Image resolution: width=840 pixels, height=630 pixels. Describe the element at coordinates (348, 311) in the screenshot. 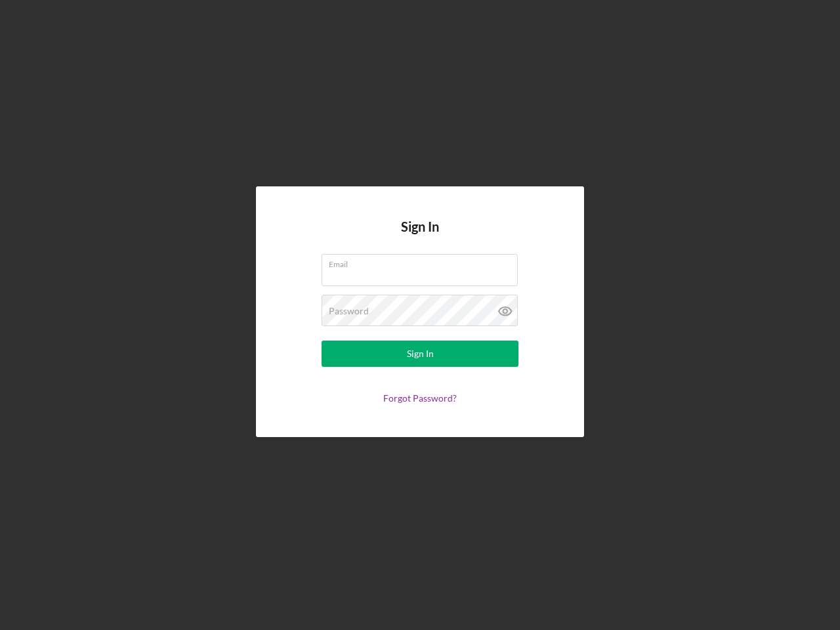

I see `label: Password` at that location.